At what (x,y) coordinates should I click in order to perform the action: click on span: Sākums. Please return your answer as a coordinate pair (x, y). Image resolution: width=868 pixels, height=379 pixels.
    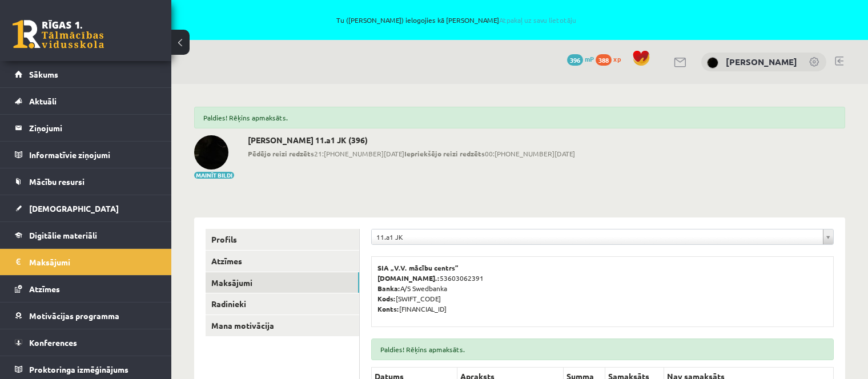
    Looking at the image, I should click on (44, 74).